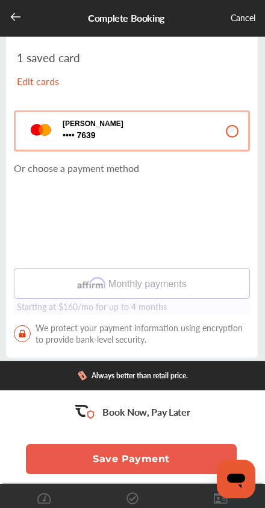 This screenshot has width=265, height=508. What do you see at coordinates (82, 375) in the screenshot?
I see `img: dollor_label_vector.a70140d1.svg` at bounding box center [82, 375].